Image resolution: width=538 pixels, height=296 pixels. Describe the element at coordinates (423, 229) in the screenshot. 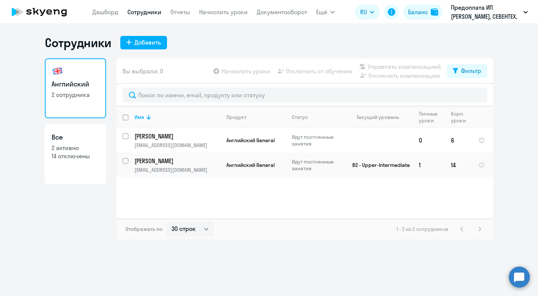

I see `span: 1 - 2 из 2 сотрудников` at that location.